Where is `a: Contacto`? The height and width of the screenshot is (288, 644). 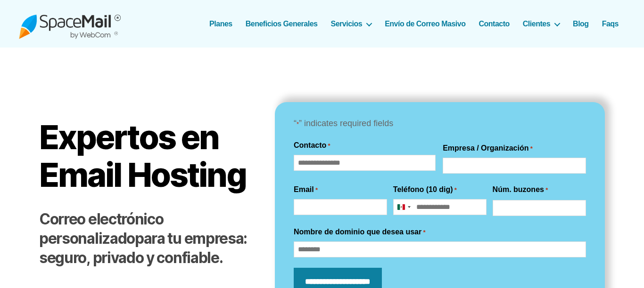
a: Contacto is located at coordinates (493, 24).